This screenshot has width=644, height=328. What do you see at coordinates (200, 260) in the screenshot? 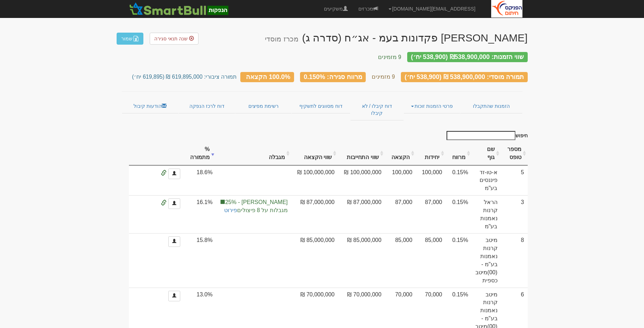
I see `td: 15.8%` at bounding box center [200, 260].